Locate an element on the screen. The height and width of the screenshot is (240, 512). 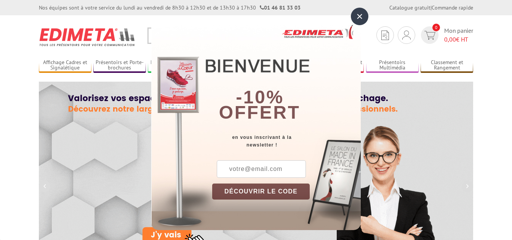
font: offert is located at coordinates (260, 112).